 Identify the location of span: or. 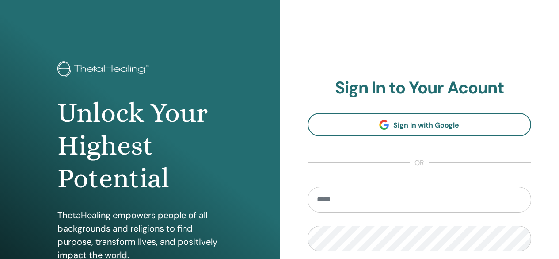
(419, 163).